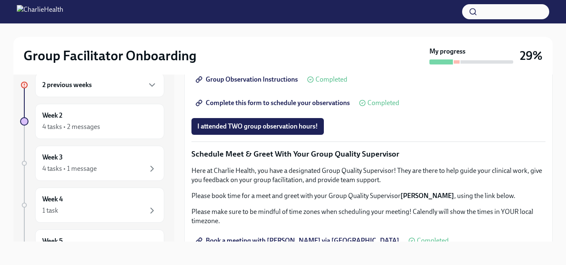 The image size is (566, 265). Describe the element at coordinates (368, 176) in the screenshot. I see `p: Here at Charlie Health, you have a designated Group Quality Supervisor! They are there to help gu...` at that location.